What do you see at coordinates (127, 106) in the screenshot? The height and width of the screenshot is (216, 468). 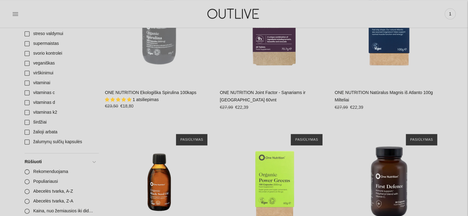 I see `span: €18,80` at bounding box center [127, 106].